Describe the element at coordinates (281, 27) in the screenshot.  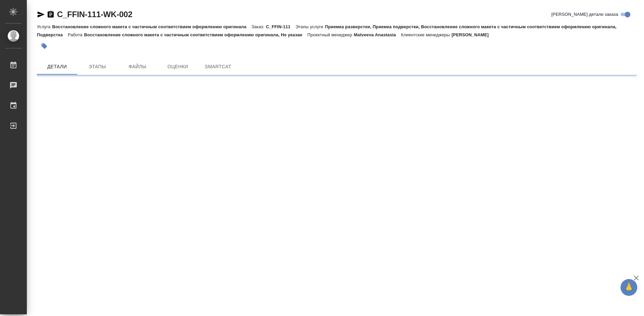
I see `p: C_FFIN-111` at that location.